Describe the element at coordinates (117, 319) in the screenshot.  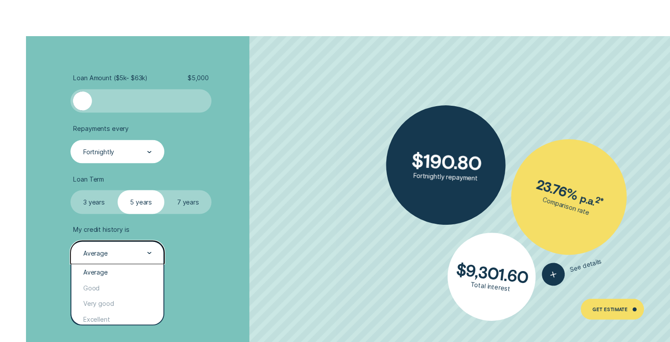
I see `div: Excellent` at that location.